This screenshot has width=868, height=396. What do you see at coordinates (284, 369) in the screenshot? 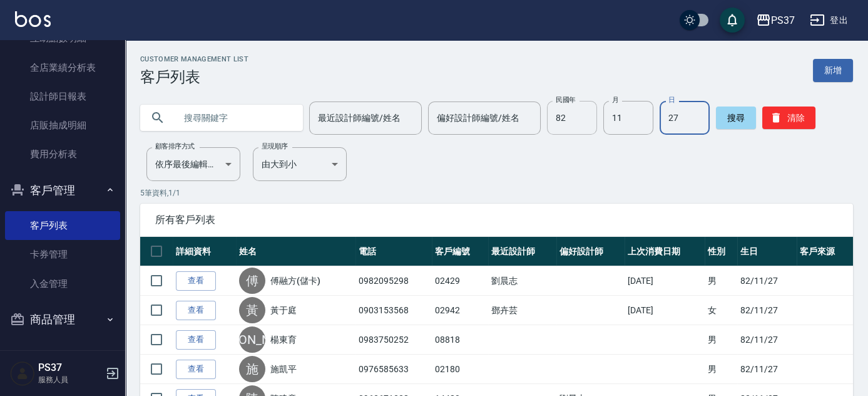
I see `a: 施凱平` at bounding box center [284, 369].